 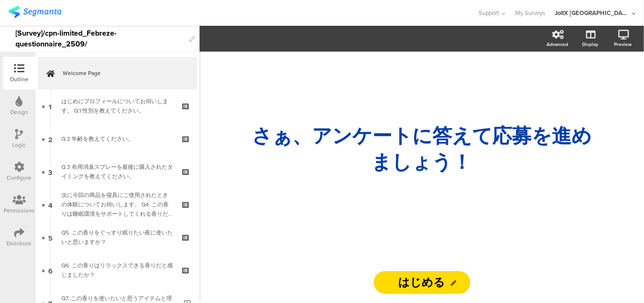 I want to click on input: Start, so click(x=422, y=282).